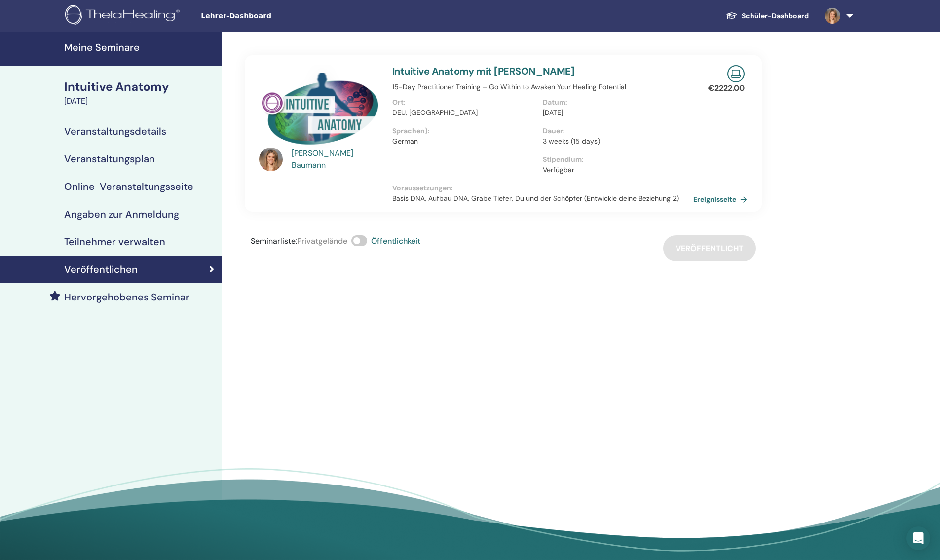  I want to click on h4: Online-Veranstaltungsseite, so click(128, 186).